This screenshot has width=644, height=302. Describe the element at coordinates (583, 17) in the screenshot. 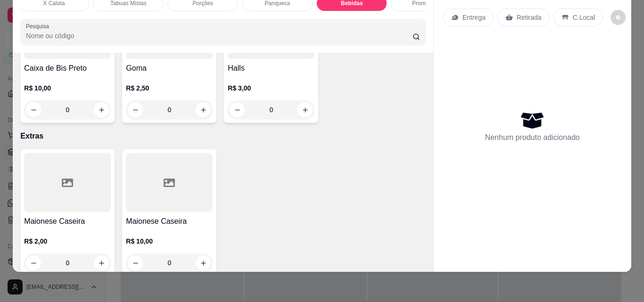

I see `p: C.Local` at that location.